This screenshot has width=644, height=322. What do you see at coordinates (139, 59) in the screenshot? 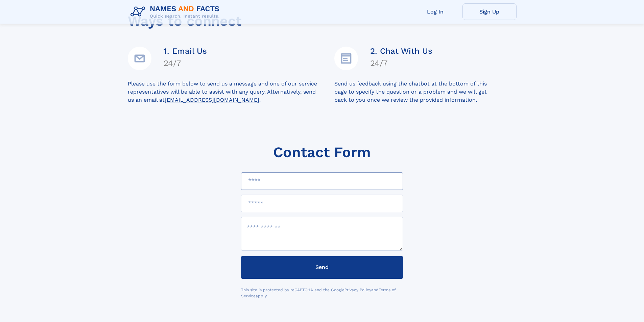
I see `img: Email Address Icon` at bounding box center [139, 59].